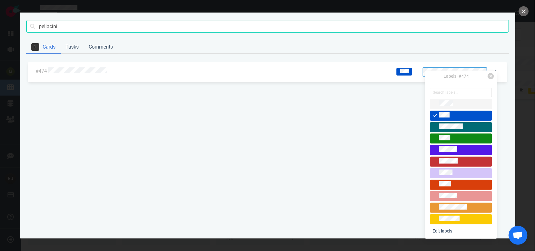 This screenshot has width=535, height=251. I want to click on button: close, so click(523, 11).